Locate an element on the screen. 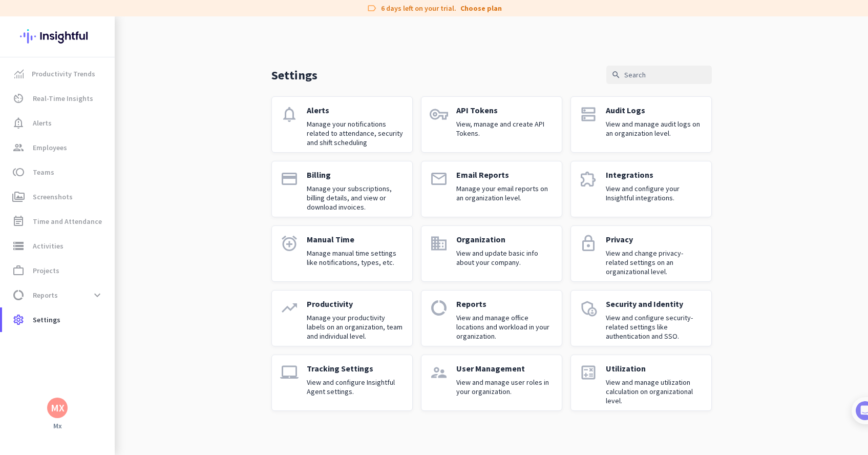  div: MX is located at coordinates (58, 408).